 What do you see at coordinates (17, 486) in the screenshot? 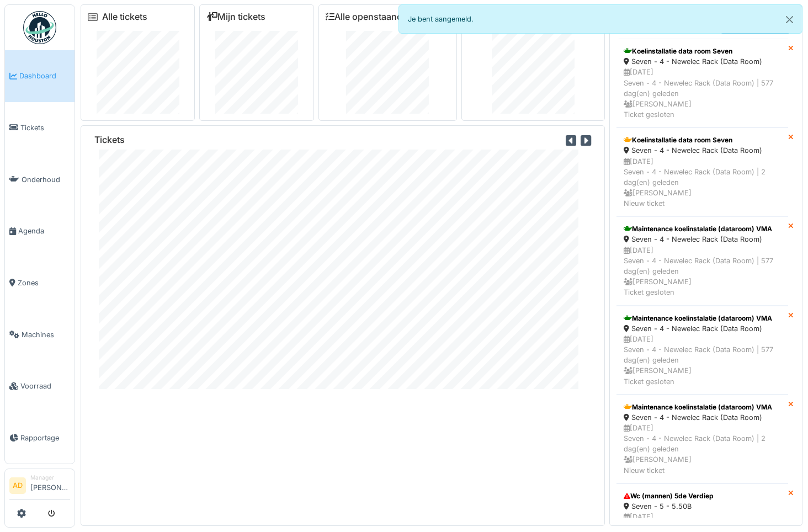
I see `li: AD` at bounding box center [17, 486].